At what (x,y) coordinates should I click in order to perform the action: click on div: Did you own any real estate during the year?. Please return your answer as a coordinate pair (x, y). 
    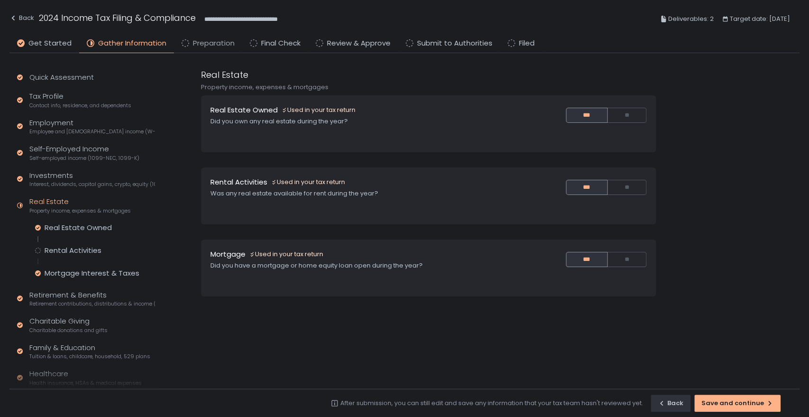
    Looking at the image, I should click on (369, 121).